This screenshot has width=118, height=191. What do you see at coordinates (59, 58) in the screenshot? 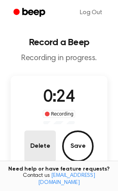
I see `p: Recording in progress.` at bounding box center [59, 58].